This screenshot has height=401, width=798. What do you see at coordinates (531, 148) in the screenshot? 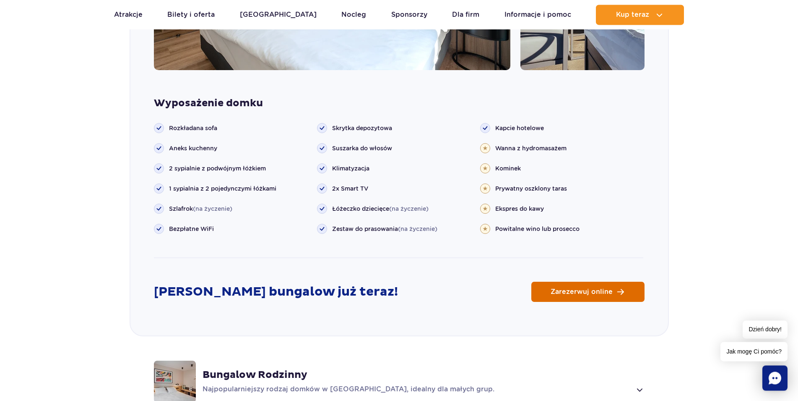
I see `span: Wanna z hydromasażem` at bounding box center [531, 148].